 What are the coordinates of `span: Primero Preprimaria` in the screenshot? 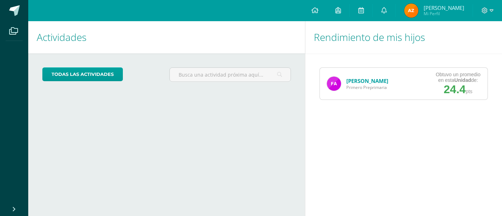 It's located at (367, 87).